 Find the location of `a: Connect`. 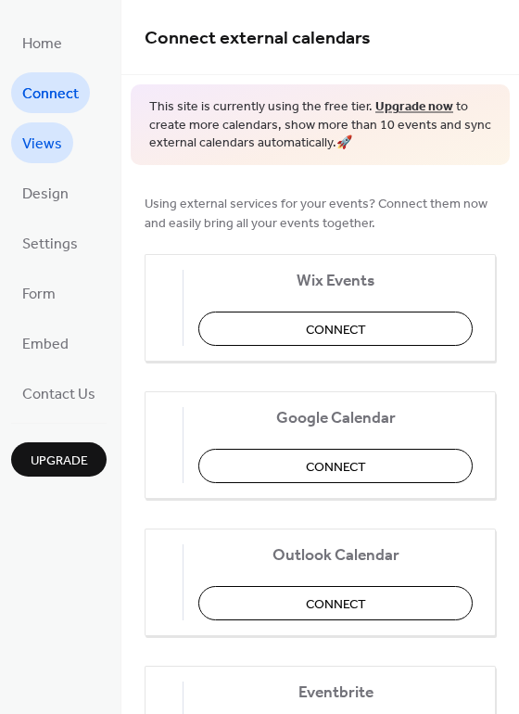

a: Connect is located at coordinates (50, 93).